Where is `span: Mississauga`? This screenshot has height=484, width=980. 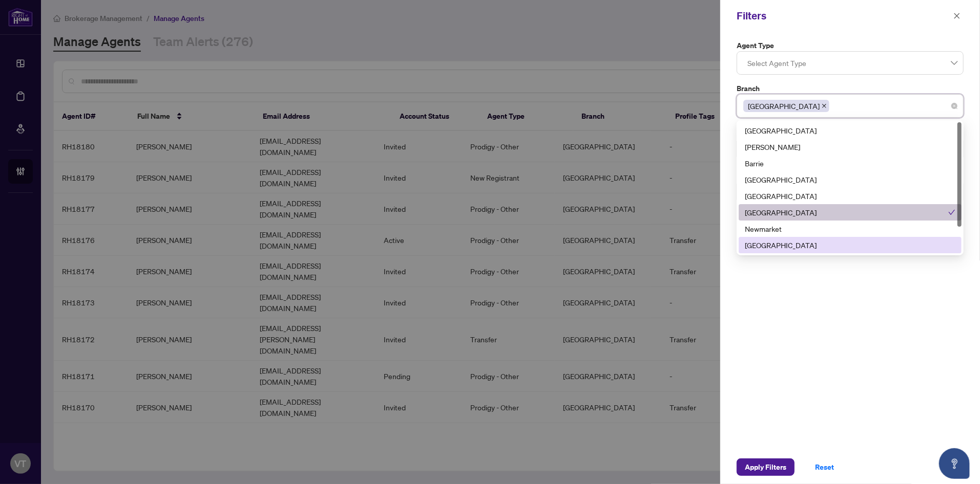
span: Mississauga is located at coordinates (786, 106).